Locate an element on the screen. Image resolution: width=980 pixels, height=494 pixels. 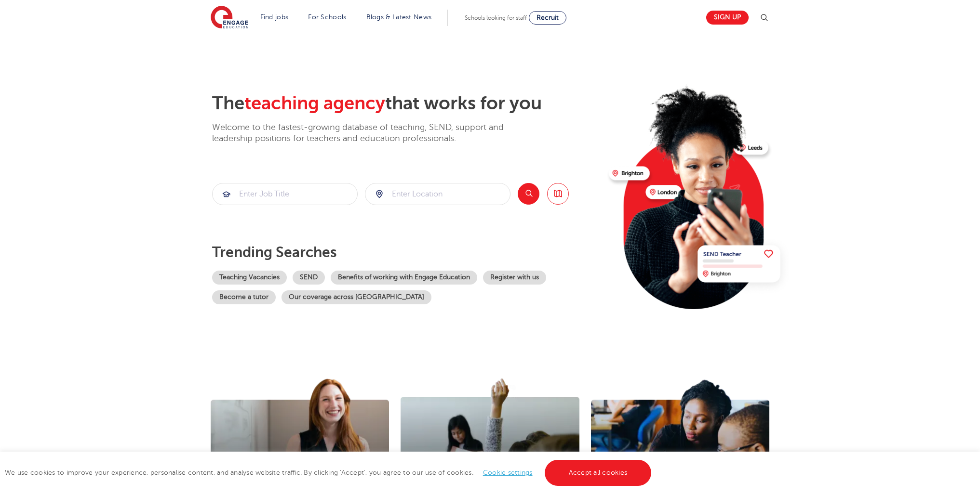
p: Welcome to the fastest-growing database of teaching, SEND, support and leadership positions for t... is located at coordinates (371, 133).